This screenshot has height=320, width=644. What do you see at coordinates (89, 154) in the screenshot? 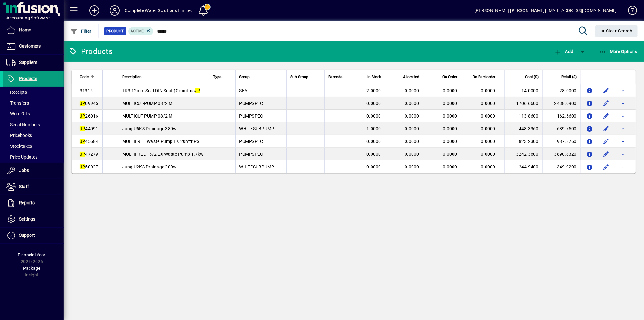
I see `span: 47279` at bounding box center [89, 154].